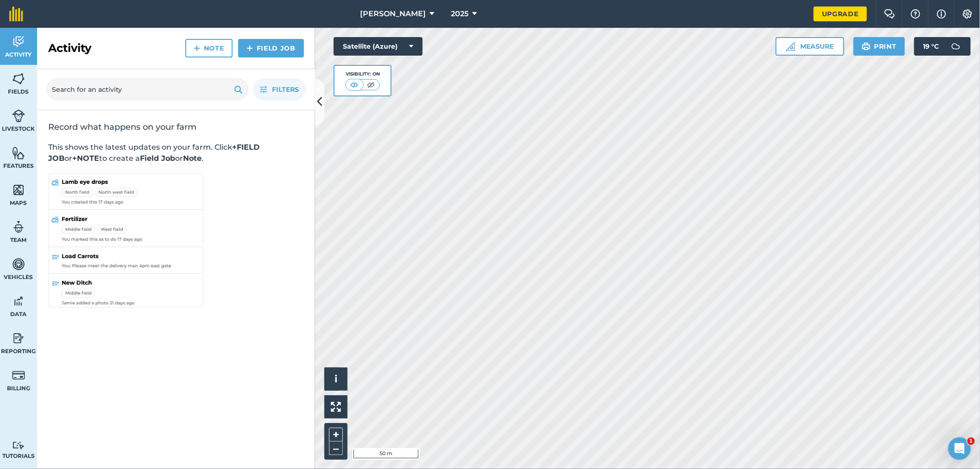 This screenshot has height=469, width=980. What do you see at coordinates (890, 14) in the screenshot?
I see `img: Two speech bubbles overlapping with the left bubble in the forefront` at bounding box center [890, 14].